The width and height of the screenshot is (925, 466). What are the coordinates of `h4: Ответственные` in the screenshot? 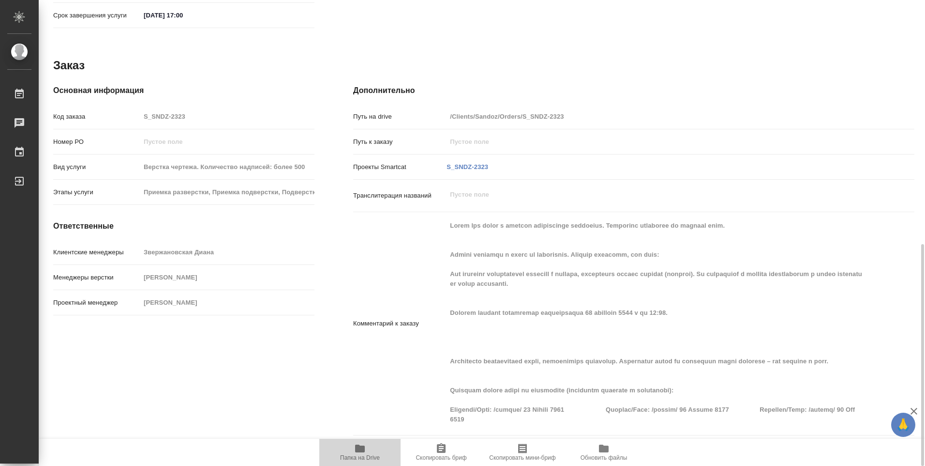 It's located at (184, 226).